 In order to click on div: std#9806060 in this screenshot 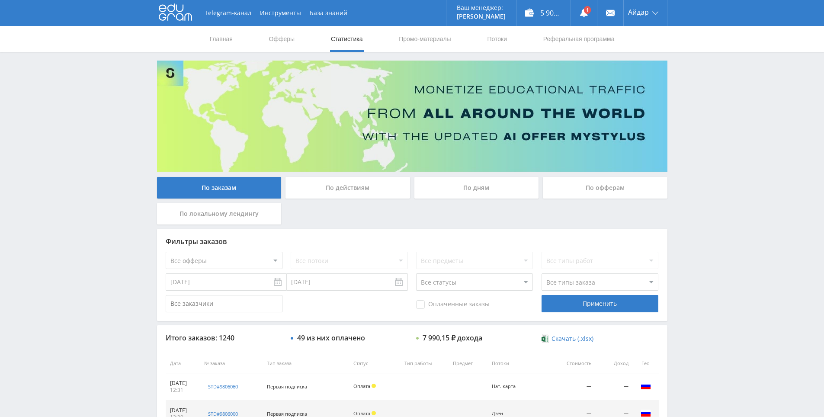, I will do `click(223, 387)`.